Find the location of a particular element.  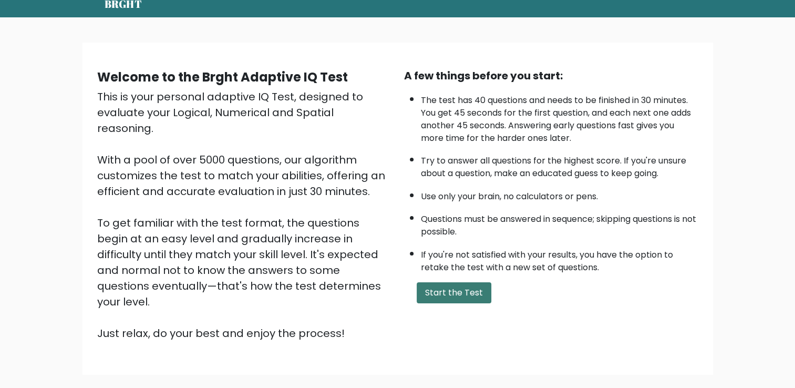

li: If you're not satisfied with your results, you have the option to retake the test with a new set ... is located at coordinates (560, 259).